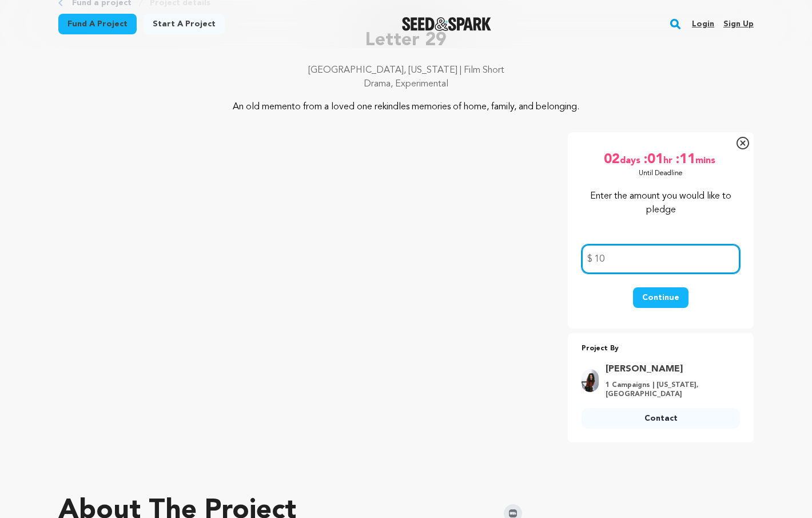  Describe the element at coordinates (660, 418) in the screenshot. I see `a: Contact` at that location.